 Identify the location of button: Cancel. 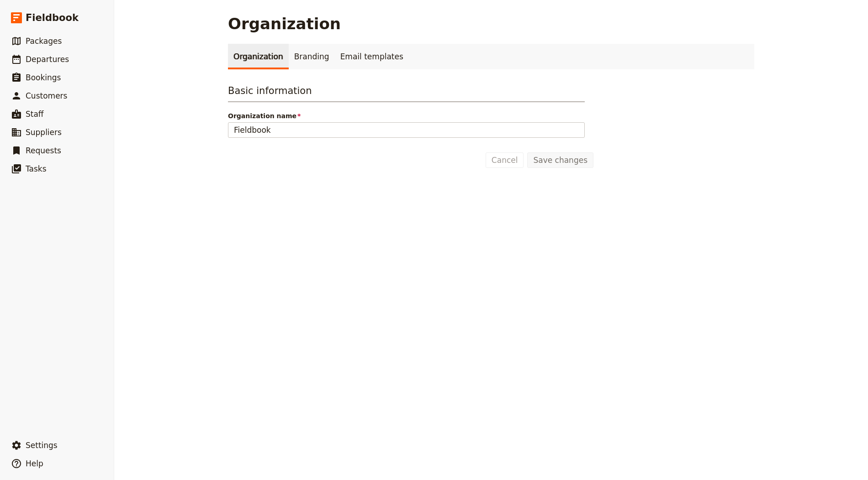
(504, 160).